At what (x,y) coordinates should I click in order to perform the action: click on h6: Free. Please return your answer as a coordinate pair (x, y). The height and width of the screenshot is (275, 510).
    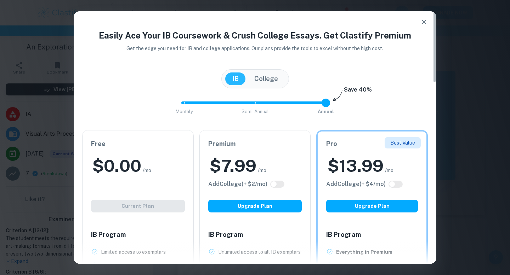
    Looking at the image, I should click on (138, 144).